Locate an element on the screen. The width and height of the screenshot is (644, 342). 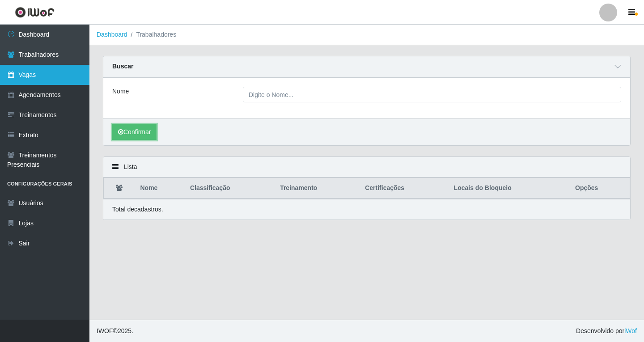
strong: Buscar is located at coordinates (123, 66).